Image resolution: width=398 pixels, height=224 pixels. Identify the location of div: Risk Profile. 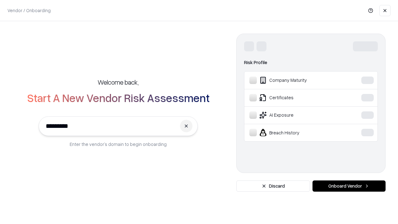
(311, 63).